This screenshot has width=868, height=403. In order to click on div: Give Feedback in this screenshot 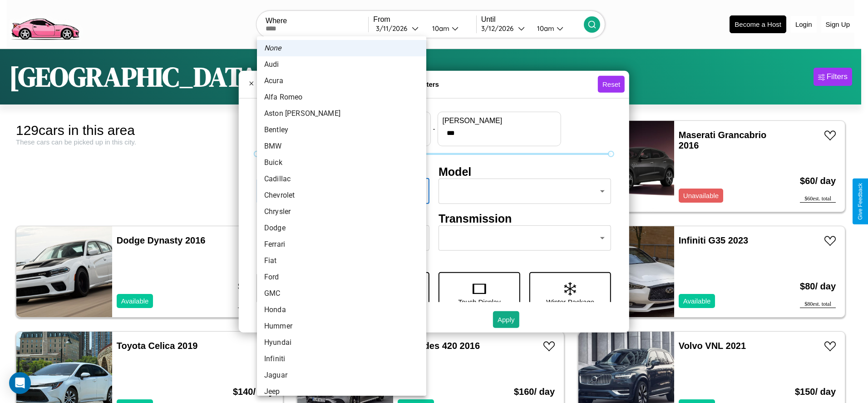, I will do `click(860, 201)`.